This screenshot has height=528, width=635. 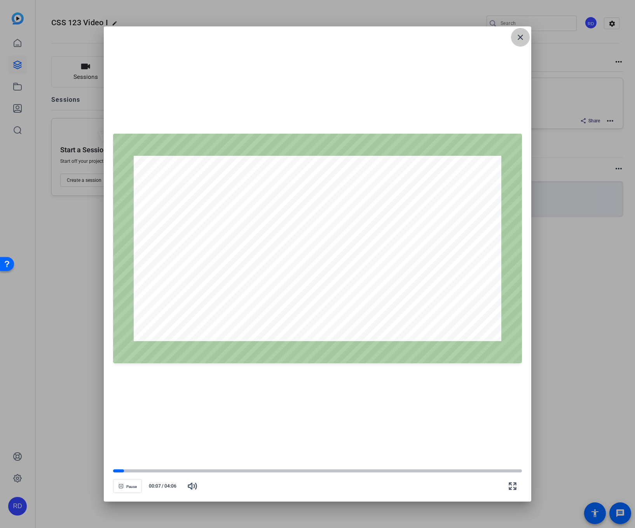 What do you see at coordinates (153, 486) in the screenshot?
I see `span: 00:07` at bounding box center [153, 486].